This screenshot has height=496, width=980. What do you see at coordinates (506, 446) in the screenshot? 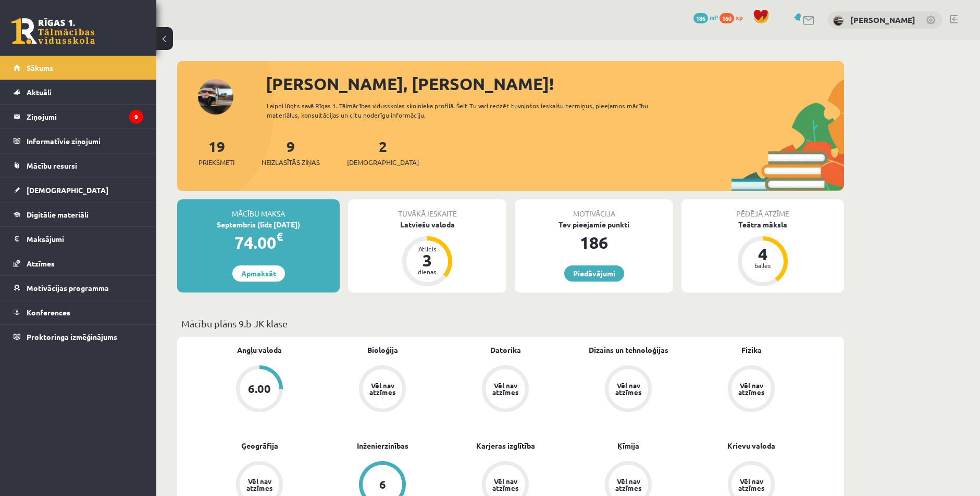
I see `a: Karjeras izglītība` at bounding box center [506, 446].